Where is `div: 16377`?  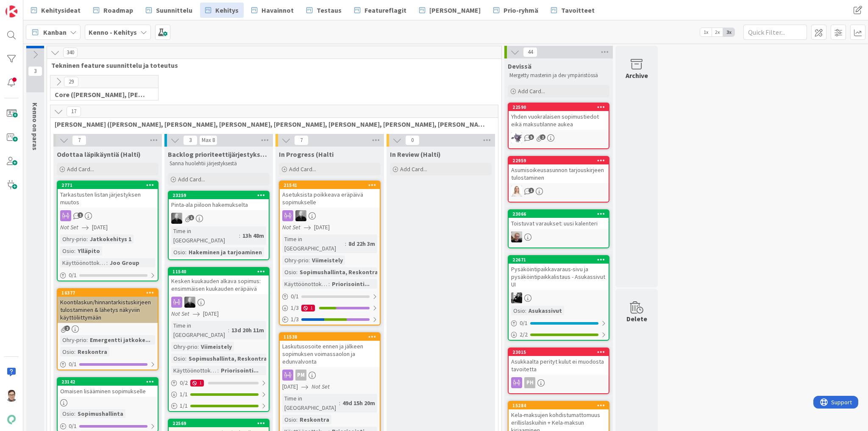
div: 16377 is located at coordinates (109, 293).